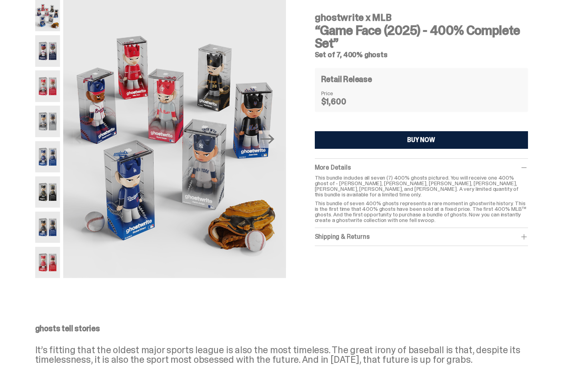  Describe the element at coordinates (333, 167) in the screenshot. I see `span: More Details` at that location.